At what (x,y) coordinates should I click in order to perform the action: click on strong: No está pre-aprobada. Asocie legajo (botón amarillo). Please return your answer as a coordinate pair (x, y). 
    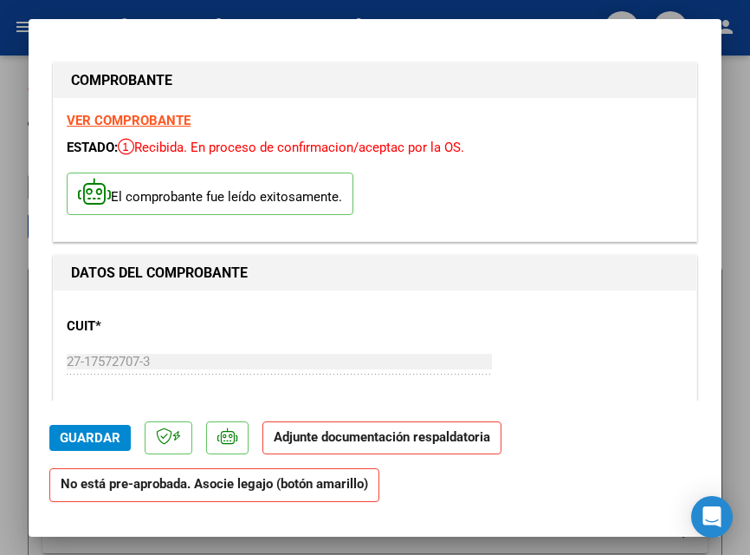
    Looking at the image, I should click on (214, 484).